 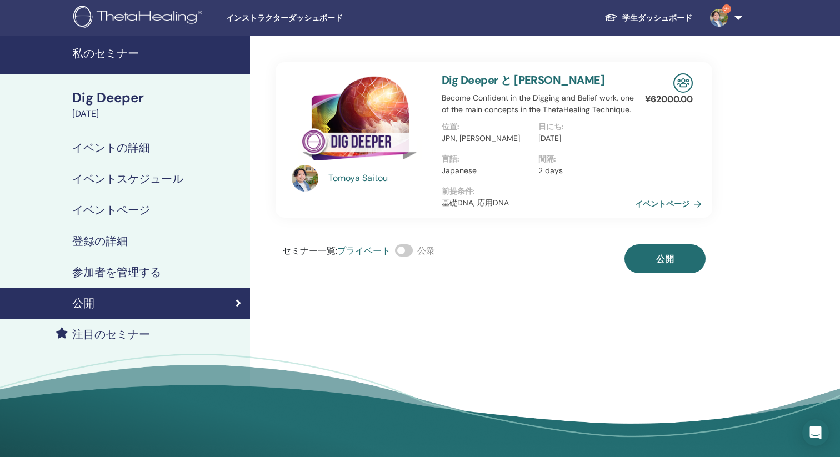 I want to click on img: graduation-cap-white.svg, so click(x=611, y=17).